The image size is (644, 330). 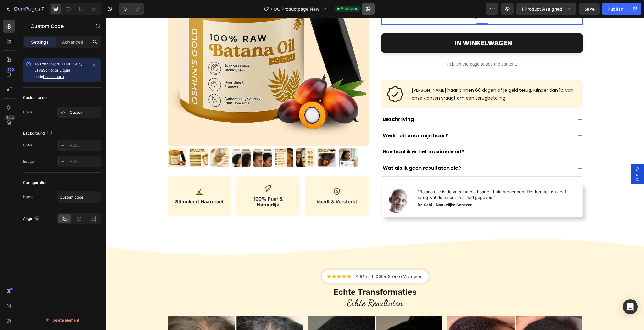 What do you see at coordinates (349, 9) in the screenshot?
I see `span: Published` at bounding box center [349, 9].